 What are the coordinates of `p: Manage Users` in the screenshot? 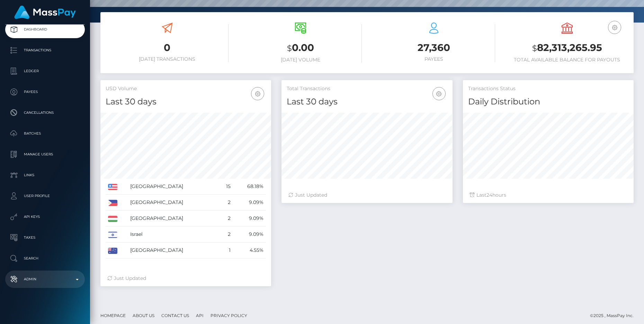 It's located at (45, 154).